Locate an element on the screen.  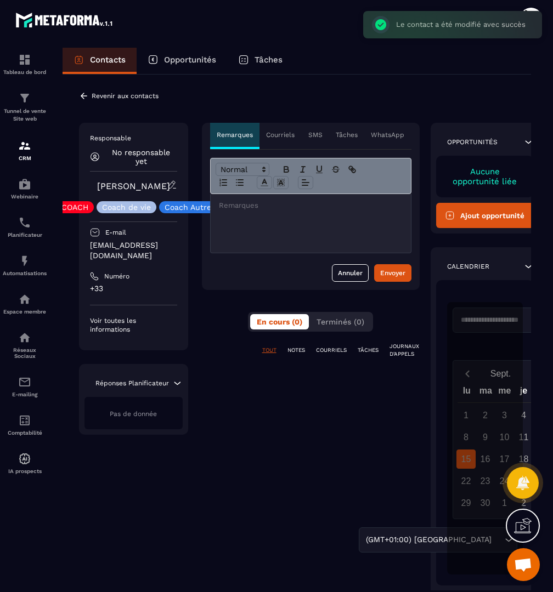
img: scheduler is located at coordinates (25, 223).